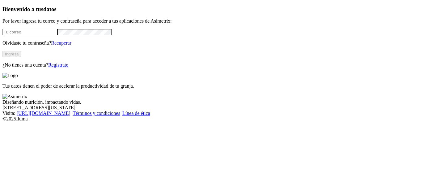 The height and width of the screenshot is (196, 422). I want to click on div: Visita : | |, so click(211, 113).